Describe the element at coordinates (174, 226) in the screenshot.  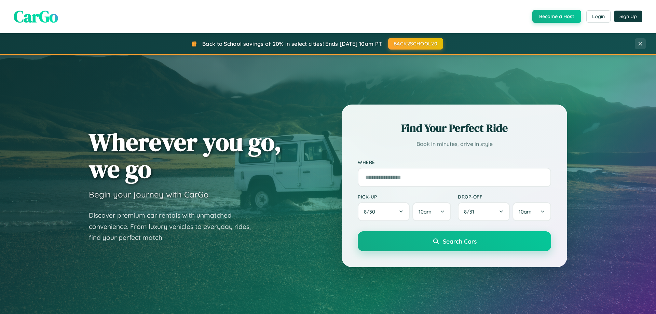
I see `p: Discover premium car rentals with unmatched convenience. From luxury vehicles to everyday rides, ...` at that location.